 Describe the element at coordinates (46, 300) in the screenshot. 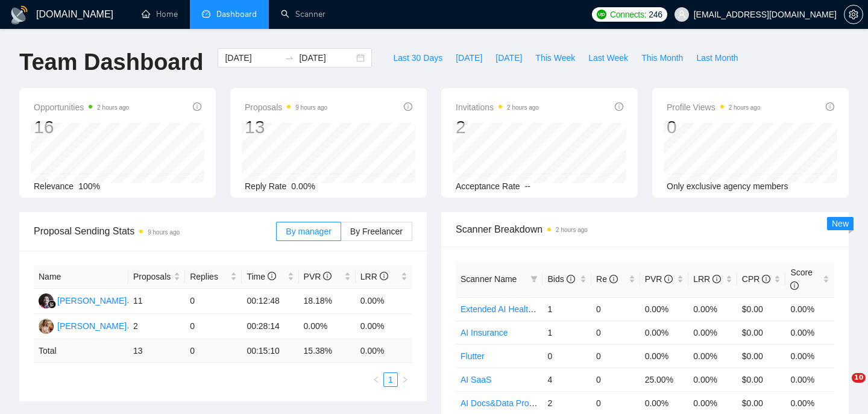

I see `img: SS` at that location.